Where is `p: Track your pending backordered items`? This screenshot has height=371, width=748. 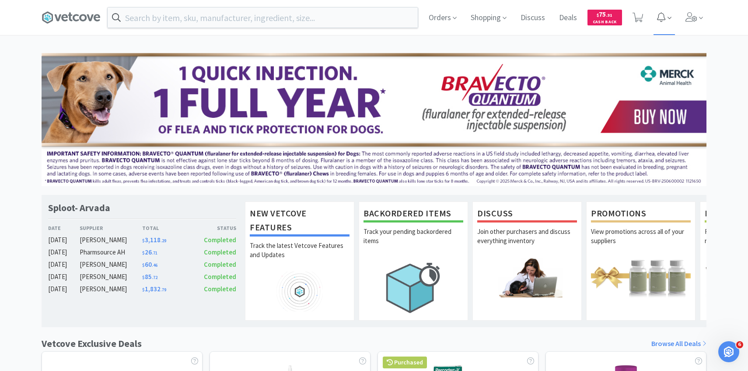 p: Track your pending backordered items is located at coordinates (414, 242).